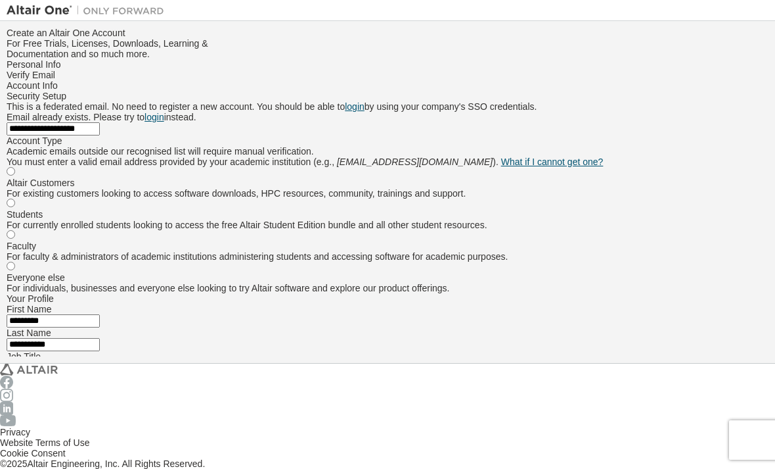 The width and height of the screenshot is (775, 469). Describe the element at coordinates (388, 75) in the screenshot. I see `div: Verify Email` at that location.